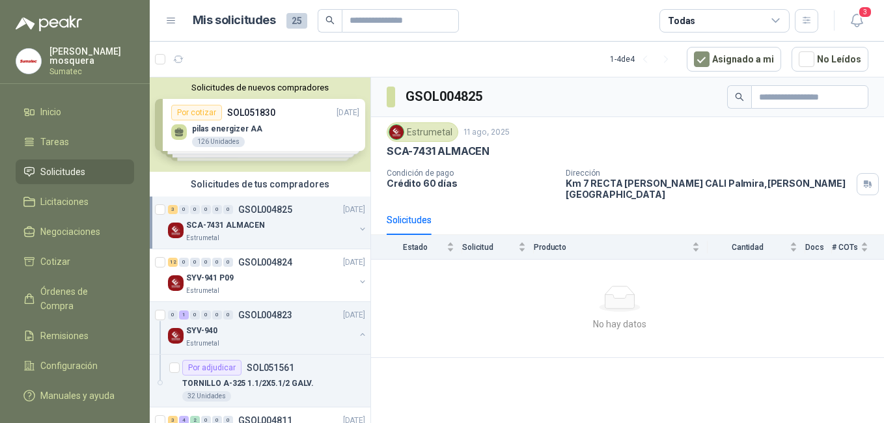 The image size is (884, 423). Describe the element at coordinates (75, 396) in the screenshot. I see `a: Manuales y ayuda` at that location.